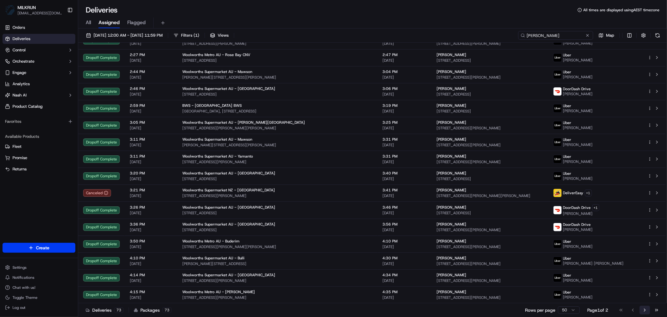  I want to click on span: 2:44 PM, so click(151, 72).